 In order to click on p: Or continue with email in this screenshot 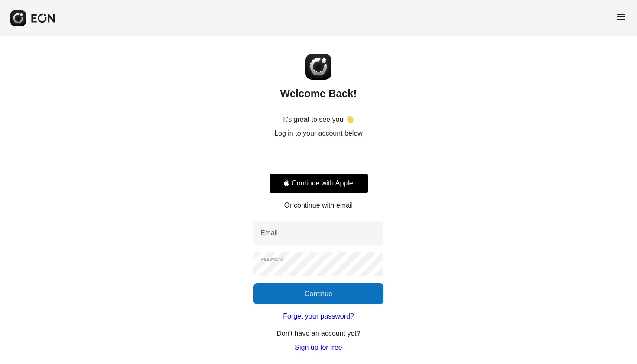, I will do `click(319, 206)`.